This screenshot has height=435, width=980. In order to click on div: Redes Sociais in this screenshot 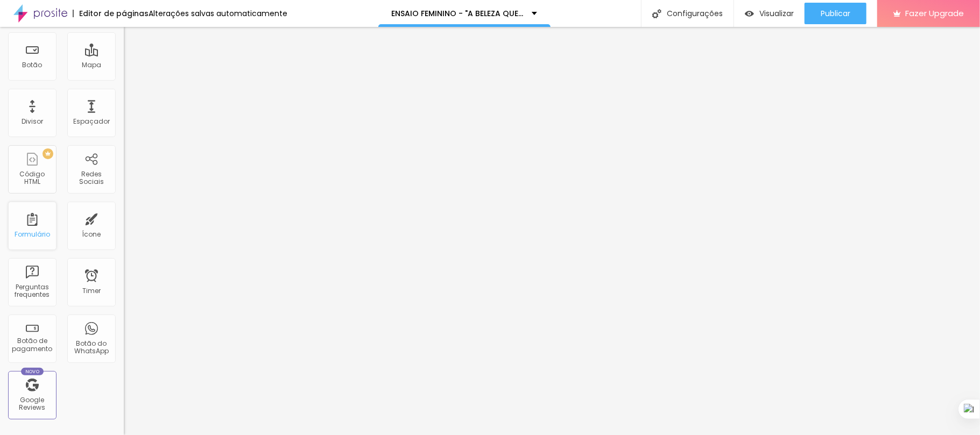, I will do `click(91, 178)`.